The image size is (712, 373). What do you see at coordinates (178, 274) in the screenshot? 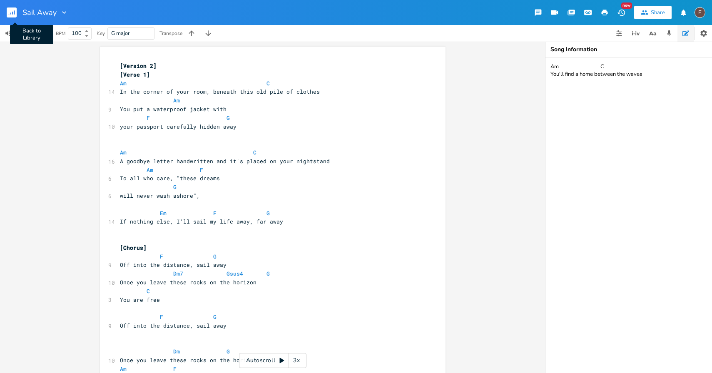
I see `span: Dm7` at bounding box center [178, 274].